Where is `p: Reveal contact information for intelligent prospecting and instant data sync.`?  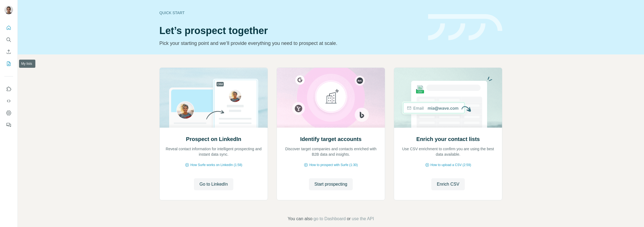 p: Reveal contact information for intelligent prospecting and instant data sync. is located at coordinates (214, 152).